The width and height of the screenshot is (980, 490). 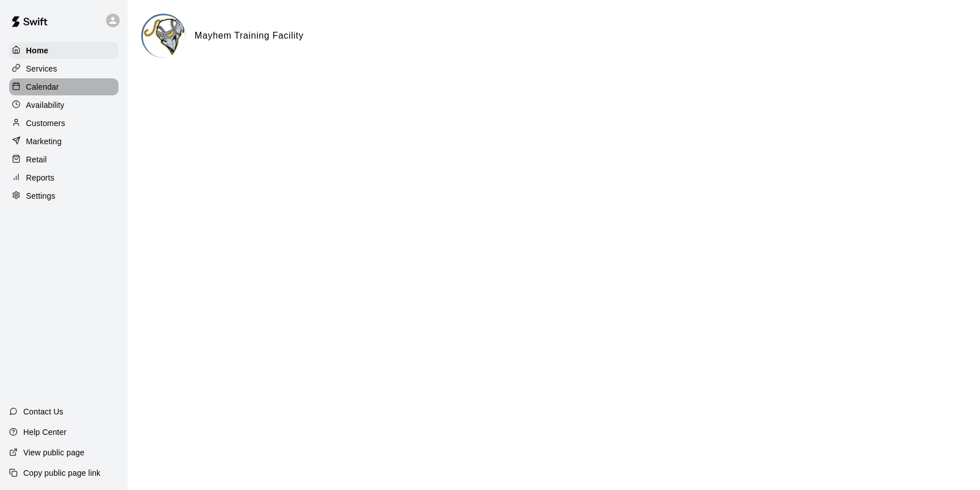 I want to click on a: Services, so click(x=63, y=68).